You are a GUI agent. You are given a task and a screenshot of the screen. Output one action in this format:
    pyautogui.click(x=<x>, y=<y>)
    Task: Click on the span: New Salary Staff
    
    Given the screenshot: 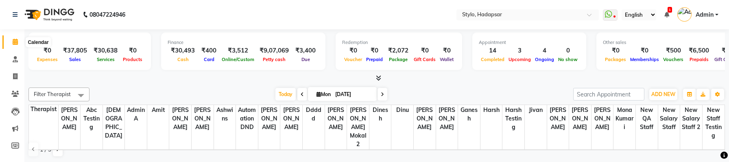 What is the action you would take?
    pyautogui.click(x=669, y=118)
    